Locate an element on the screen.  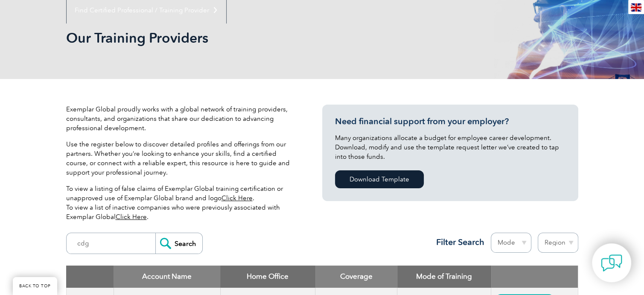
th: Account Name: activate to sort column descending is located at coordinates (167, 277).